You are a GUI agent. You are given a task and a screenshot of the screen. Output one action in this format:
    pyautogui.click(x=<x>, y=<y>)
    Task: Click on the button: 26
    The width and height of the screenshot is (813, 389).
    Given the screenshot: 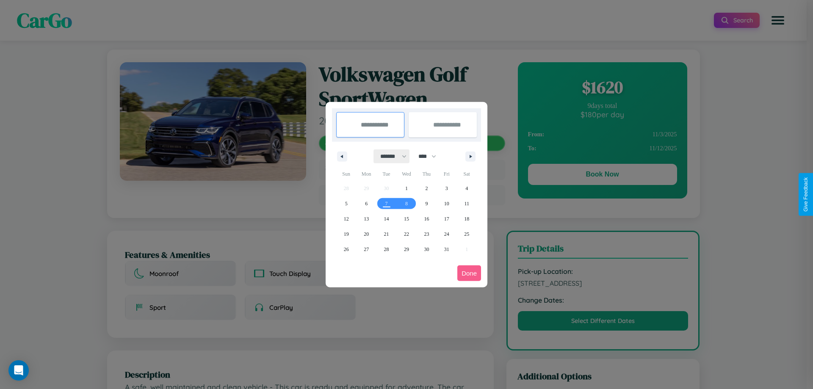 What is the action you would take?
    pyautogui.click(x=346, y=249)
    